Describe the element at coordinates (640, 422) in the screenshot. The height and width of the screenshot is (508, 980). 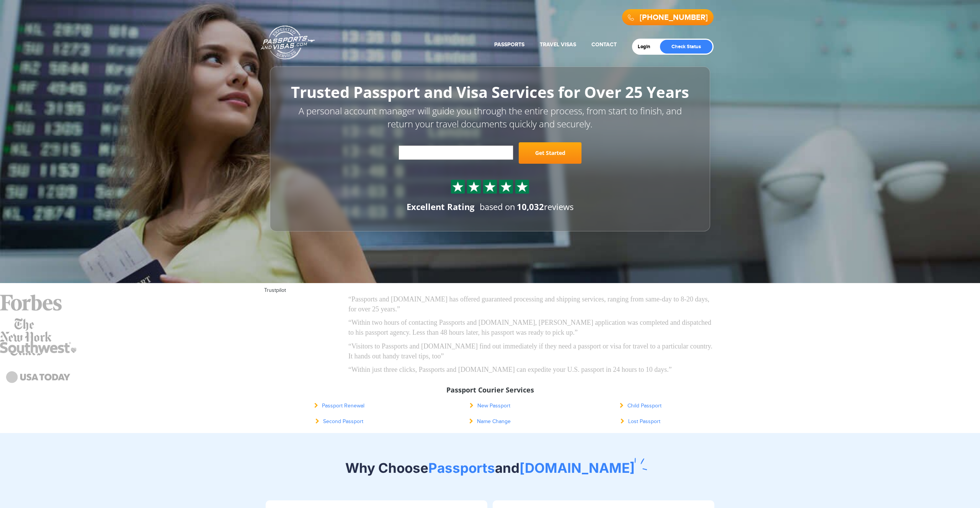
I see `a: Lost Passport` at that location.